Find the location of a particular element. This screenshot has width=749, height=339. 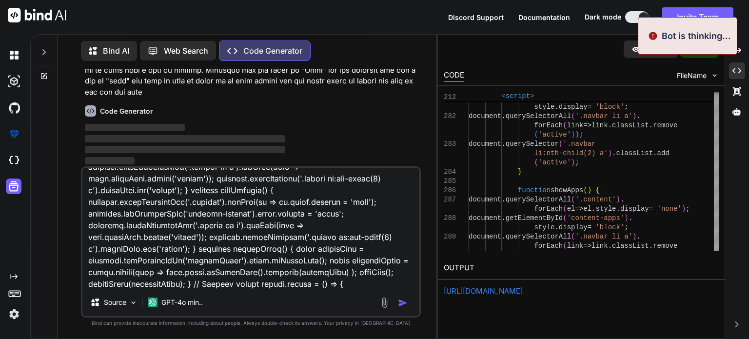

textarea: <!loremip dolo> <sita> <cons> <adip elitsed="doe-3"> <tempo>IncidiDuntu</labor> <!-- Etdolore MAG... is located at coordinates (251, 228).